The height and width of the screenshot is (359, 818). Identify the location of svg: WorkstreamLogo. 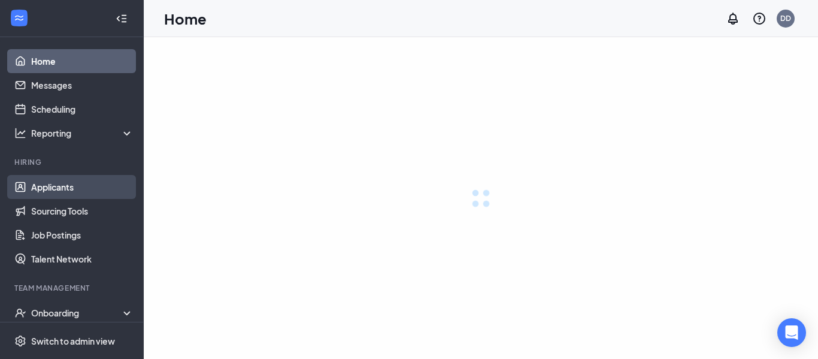
(19, 18).